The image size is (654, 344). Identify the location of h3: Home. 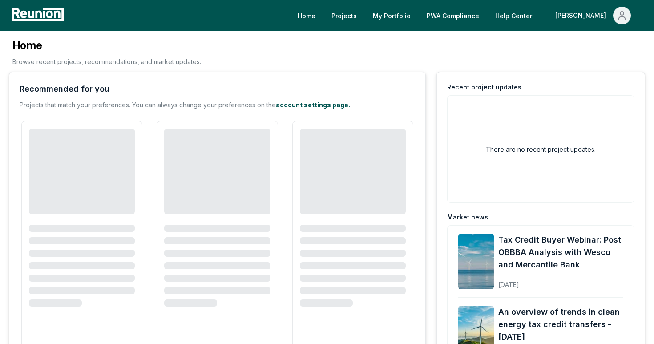
(107, 45).